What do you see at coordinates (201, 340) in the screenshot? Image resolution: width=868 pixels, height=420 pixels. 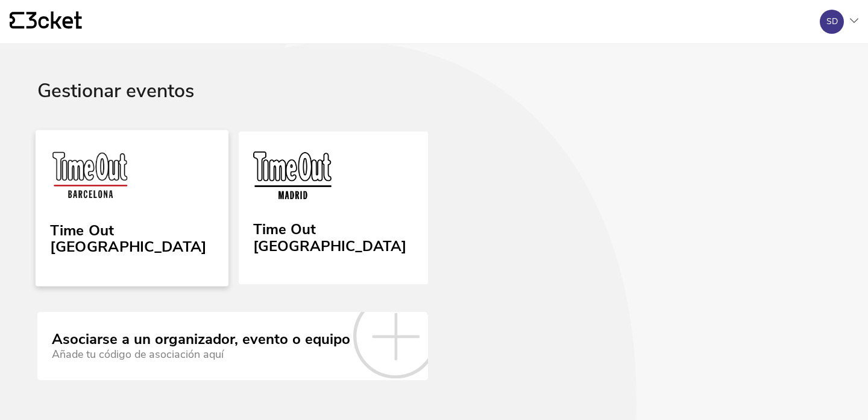 I see `div: Asociarse a un organizador, evento o equipo` at bounding box center [201, 340].